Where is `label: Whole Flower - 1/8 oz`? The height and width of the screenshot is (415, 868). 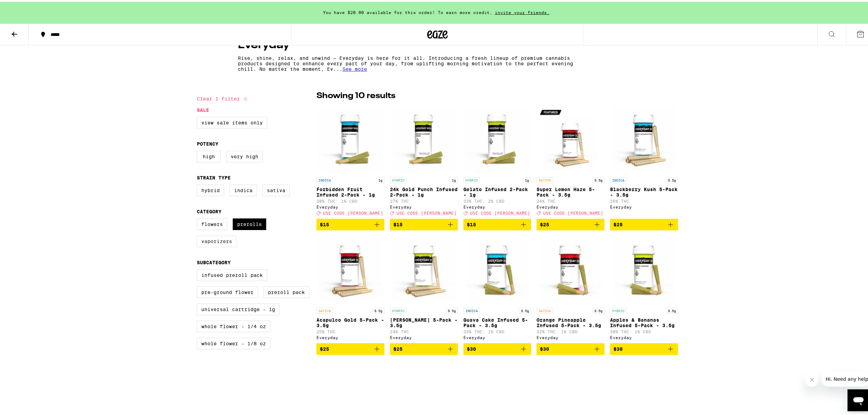
label: Whole Flower - 1/8 oz is located at coordinates (234, 343).